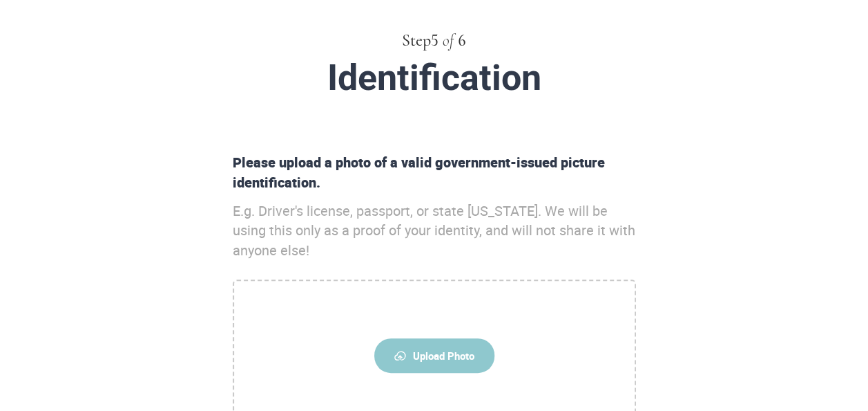 The width and height of the screenshot is (868, 411). I want to click on div: Identification, so click(434, 78).